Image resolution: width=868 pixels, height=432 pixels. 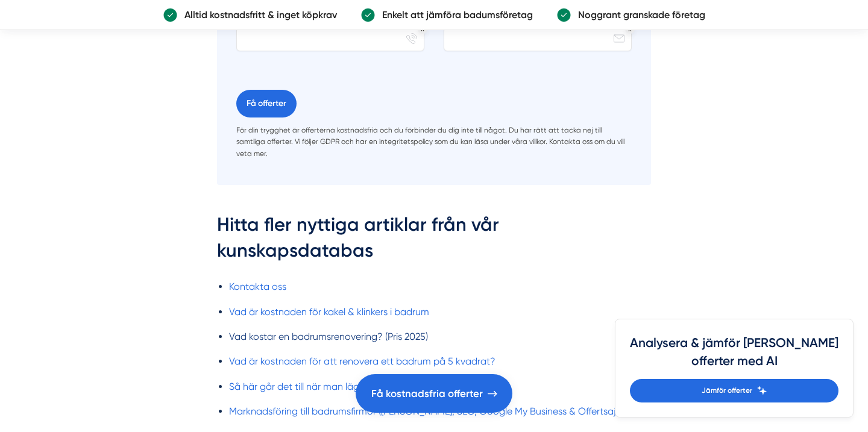 I want to click on a: Jämför offerter, so click(x=734, y=390).